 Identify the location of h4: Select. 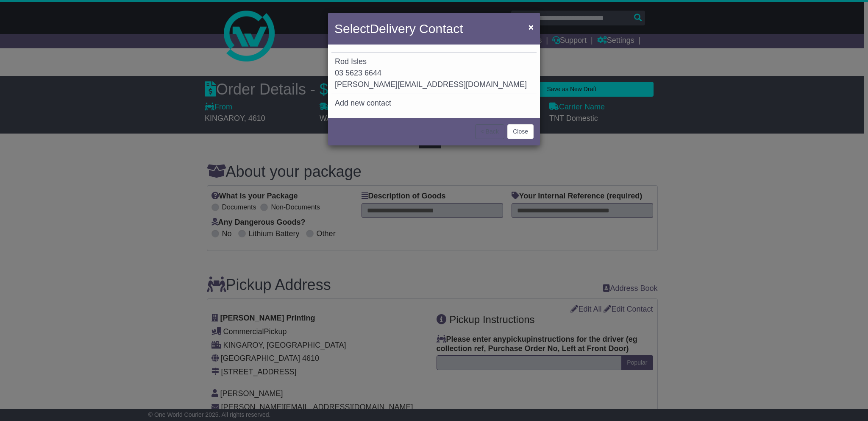
(399, 28).